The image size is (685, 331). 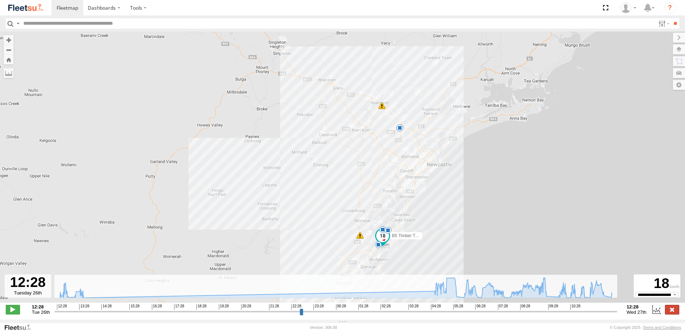 I want to click on span: 00:28, so click(x=341, y=307).